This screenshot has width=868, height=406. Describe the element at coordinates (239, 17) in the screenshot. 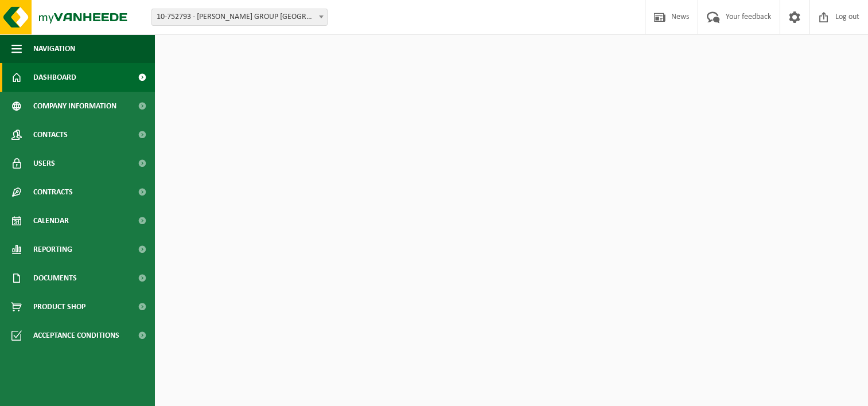

I see `span: 10-752793 - LEMAHIEU GROUP NV - OOSTENDE` at that location.